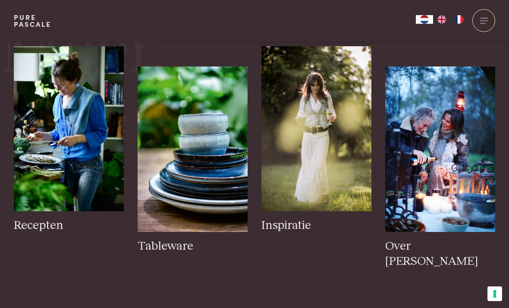 The image size is (509, 308). I want to click on a: EN, so click(442, 19).